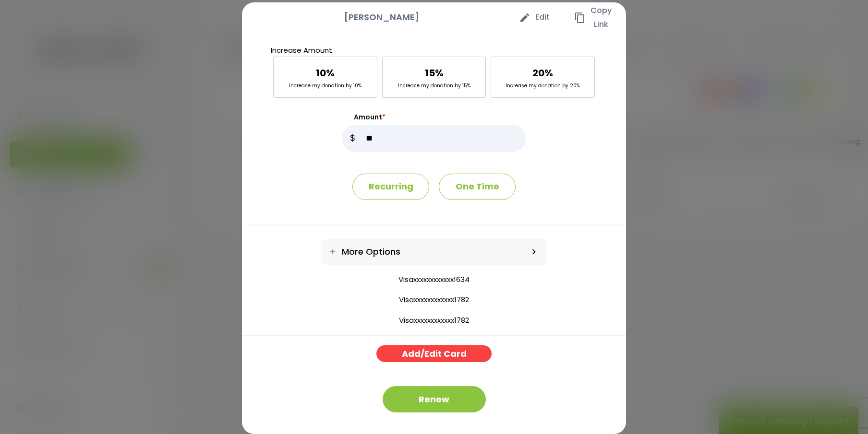 The height and width of the screenshot is (434, 868). Describe the element at coordinates (325, 73) in the screenshot. I see `p: 10%` at that location.